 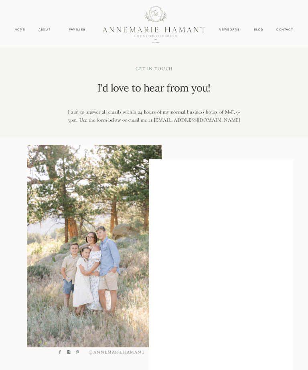 I want to click on nav: Home, so click(x=20, y=30).